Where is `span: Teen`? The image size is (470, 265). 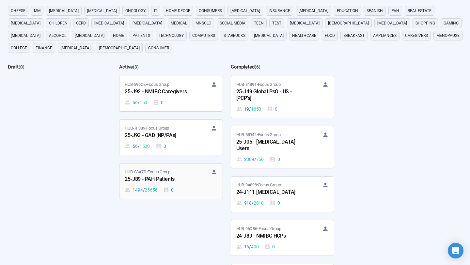 span: Teen is located at coordinates (259, 23).